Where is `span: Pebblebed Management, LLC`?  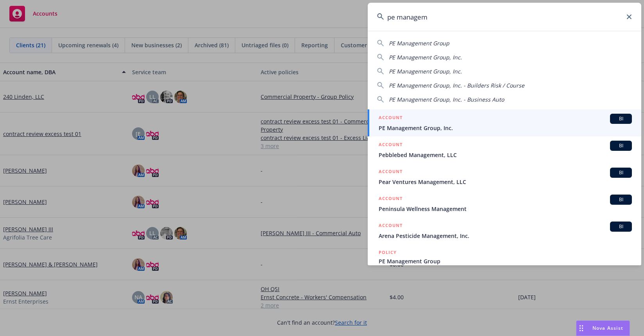 span: Pebblebed Management, LLC is located at coordinates (505, 155).